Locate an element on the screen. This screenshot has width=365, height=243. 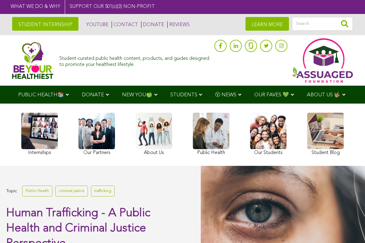
div: Chat Widget is located at coordinates (350, 229).